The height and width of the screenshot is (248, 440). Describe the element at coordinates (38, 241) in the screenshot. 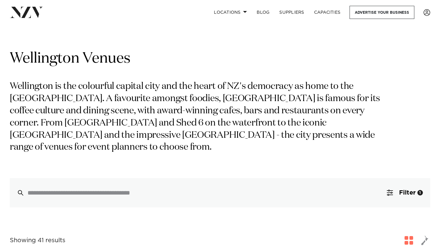

I see `div: Showing 41 results` at that location.